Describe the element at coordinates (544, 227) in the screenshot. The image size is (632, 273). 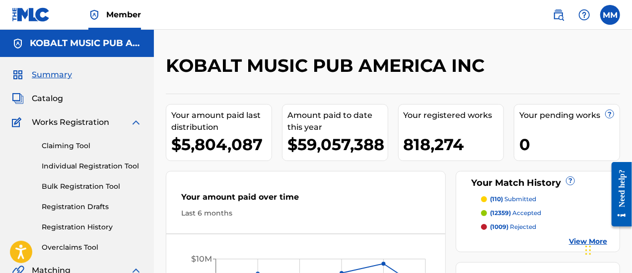
I see `a: (1009) rejected` at that location.